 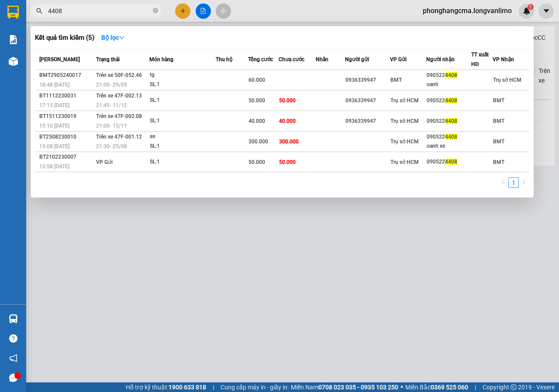 What do you see at coordinates (449, 146) in the screenshot?
I see `div: oanh xe` at bounding box center [449, 146].